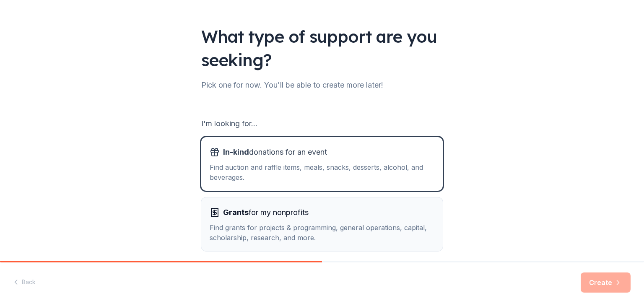 Image resolution: width=644 pixels, height=306 pixels. Describe the element at coordinates (322, 85) in the screenshot. I see `div: Pick one for now. You'll be able to create more later!` at that location.